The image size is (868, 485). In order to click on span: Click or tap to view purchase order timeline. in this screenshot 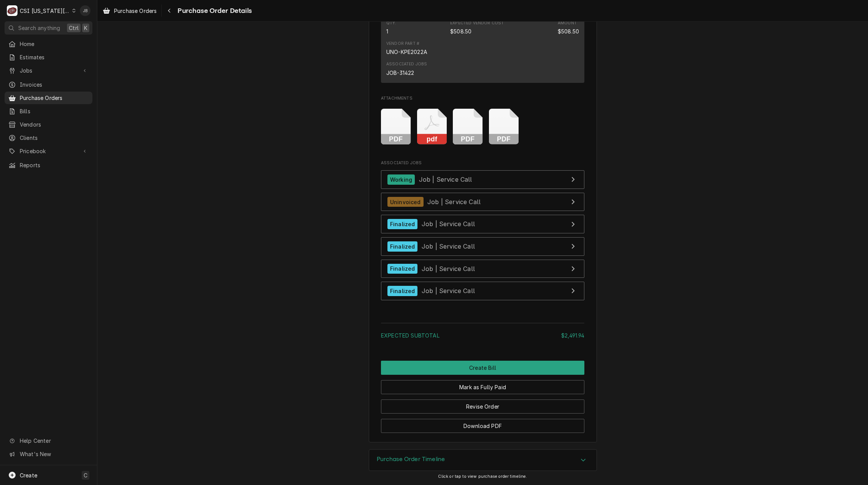, I will do `click(482, 476)`.